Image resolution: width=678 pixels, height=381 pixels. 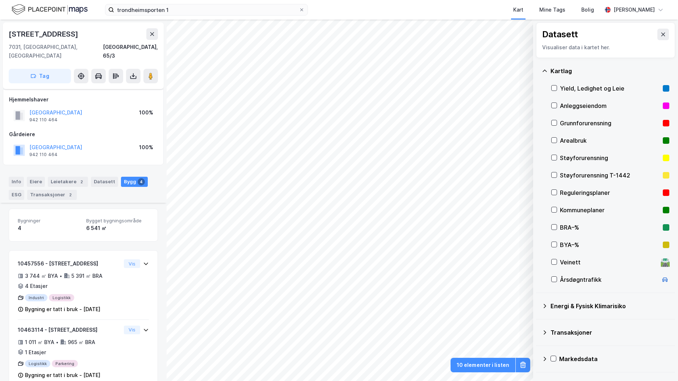 What do you see at coordinates (610, 88) in the screenshot?
I see `div: Yield, Ledighet og Leie` at bounding box center [610, 88].